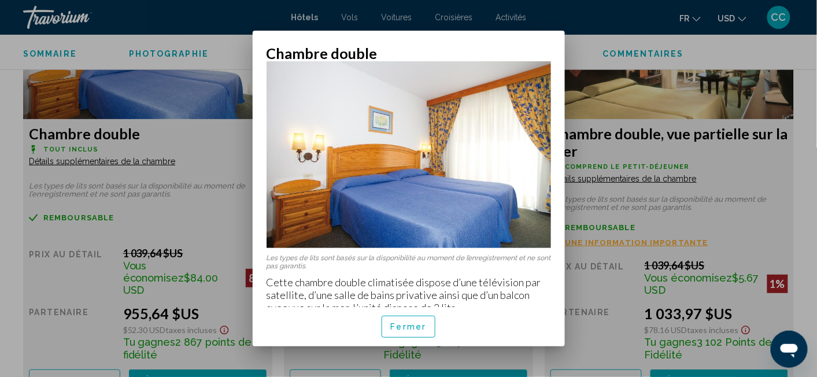 The image size is (817, 377). I want to click on h2: Chambre double, so click(409, 53).